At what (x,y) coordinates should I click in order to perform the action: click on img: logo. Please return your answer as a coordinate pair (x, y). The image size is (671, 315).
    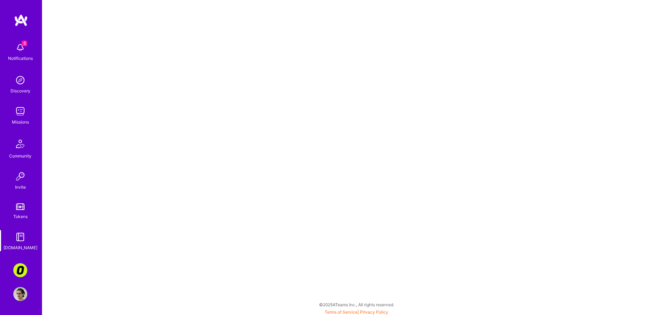
    Looking at the image, I should click on (21, 20).